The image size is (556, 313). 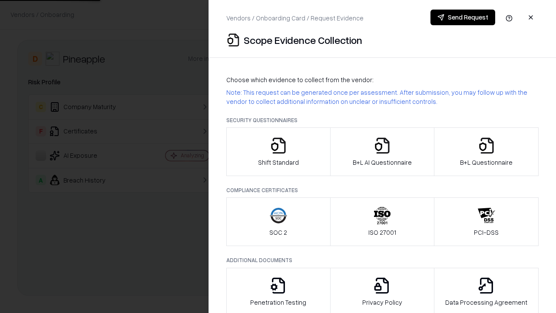 I want to click on p: Privacy Policy, so click(x=382, y=302).